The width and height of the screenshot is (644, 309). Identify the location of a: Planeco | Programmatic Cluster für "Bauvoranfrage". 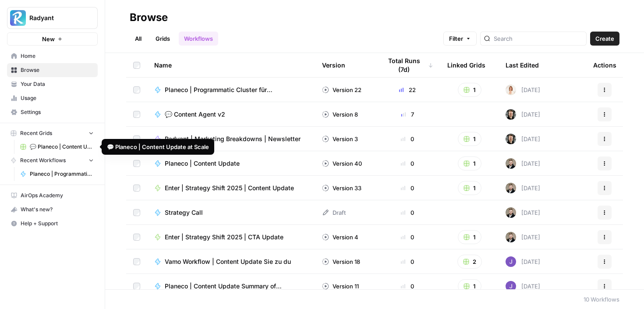
(57, 174).